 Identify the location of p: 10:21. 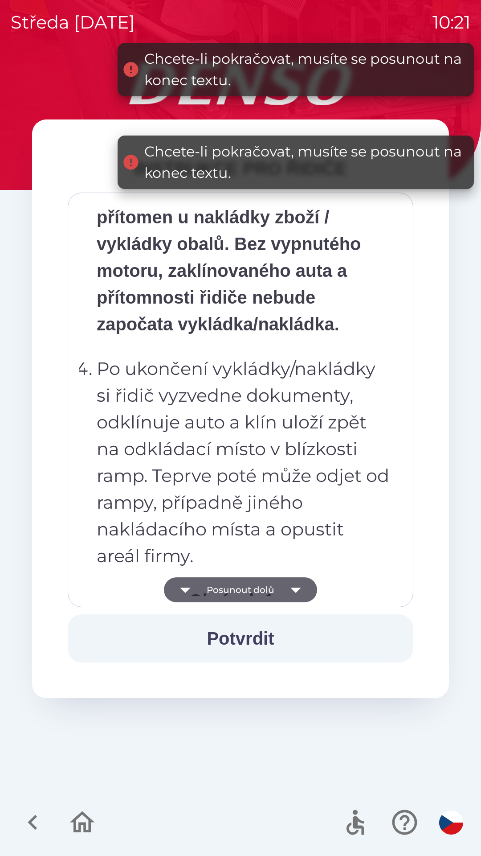
(452, 22).